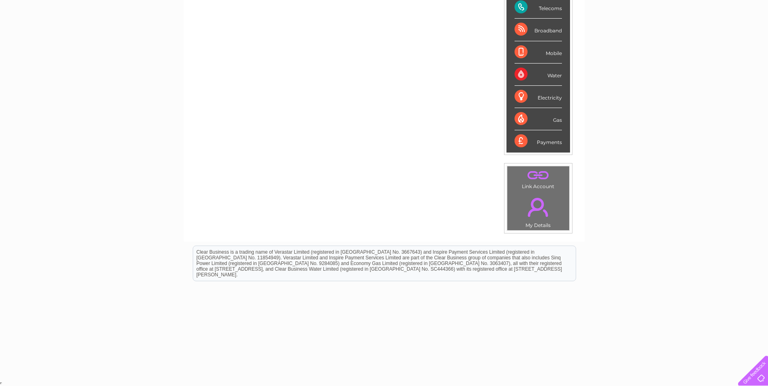  I want to click on div: Water, so click(538, 75).